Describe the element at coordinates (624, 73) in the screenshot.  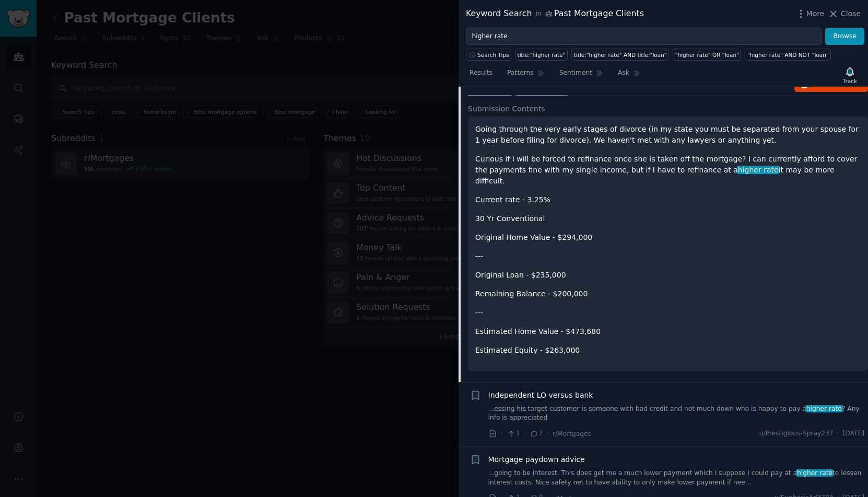
I see `span: Ask` at that location.